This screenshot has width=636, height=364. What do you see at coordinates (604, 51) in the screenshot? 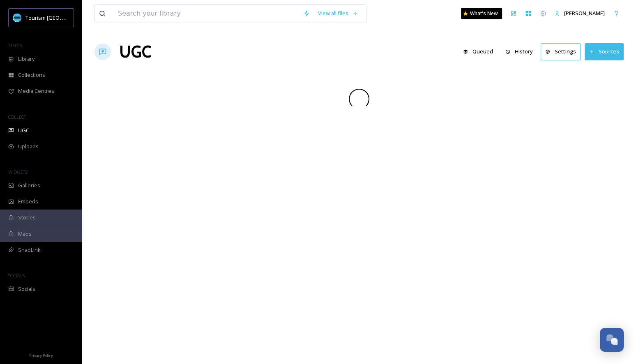
I see `button: Sources` at bounding box center [604, 51].